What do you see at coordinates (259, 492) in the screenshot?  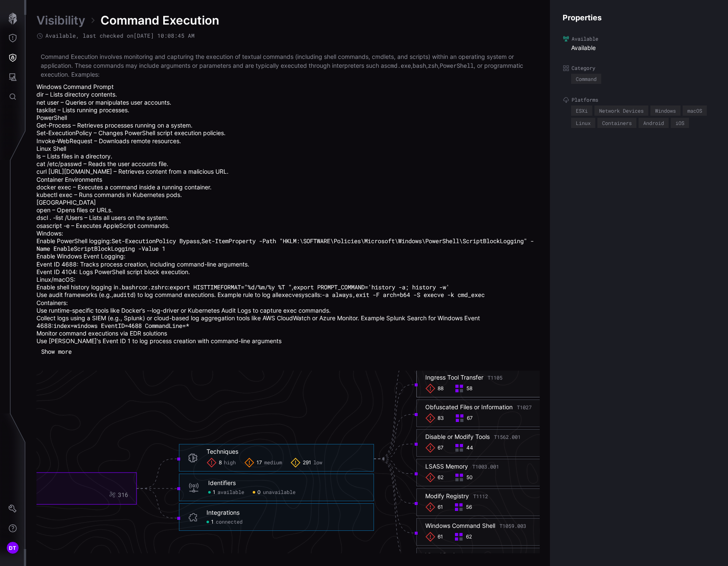 I see `span: 0` at bounding box center [259, 492].